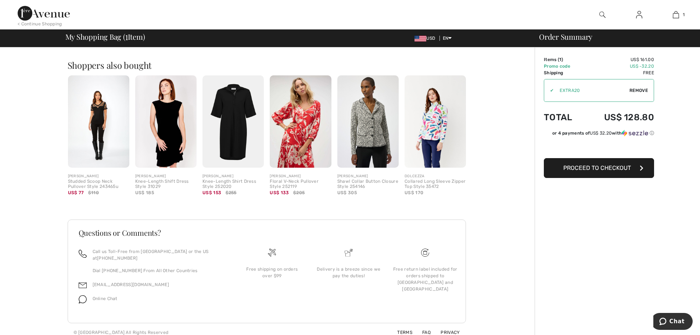 This screenshot has width=700, height=335. What do you see at coordinates (299, 192) in the screenshot?
I see `span: $205` at bounding box center [299, 192].